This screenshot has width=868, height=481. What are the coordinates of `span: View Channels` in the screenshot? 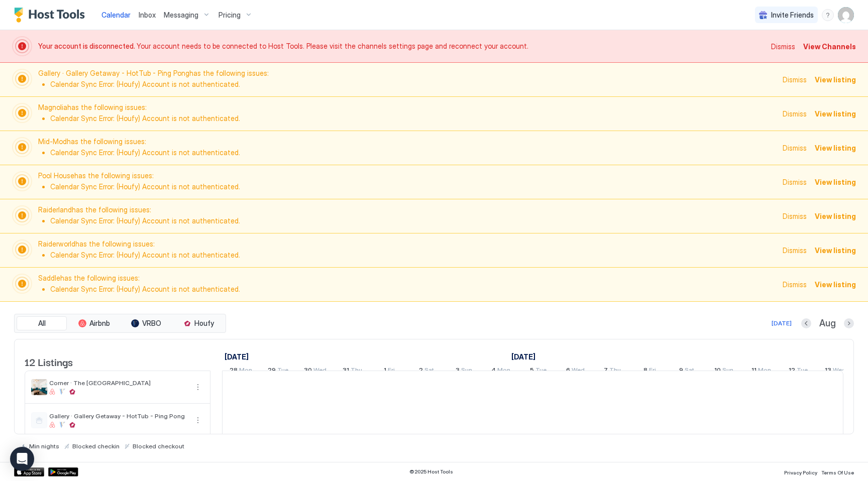 It's located at (829, 46).